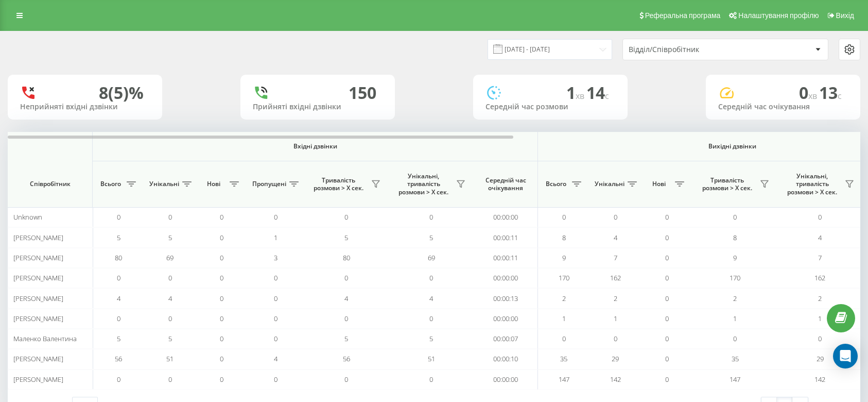 Image resolution: width=868 pixels, height=402 pixels. What do you see at coordinates (820, 359) in the screenshot?
I see `span: 29` at bounding box center [820, 359].